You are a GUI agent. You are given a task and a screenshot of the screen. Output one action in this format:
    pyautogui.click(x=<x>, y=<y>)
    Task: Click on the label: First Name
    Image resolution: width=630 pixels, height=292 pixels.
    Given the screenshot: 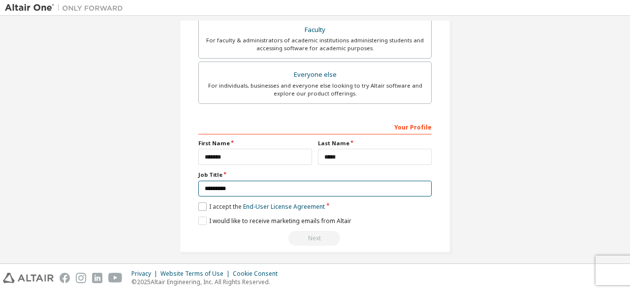 What is the action you would take?
    pyautogui.click(x=255, y=143)
    